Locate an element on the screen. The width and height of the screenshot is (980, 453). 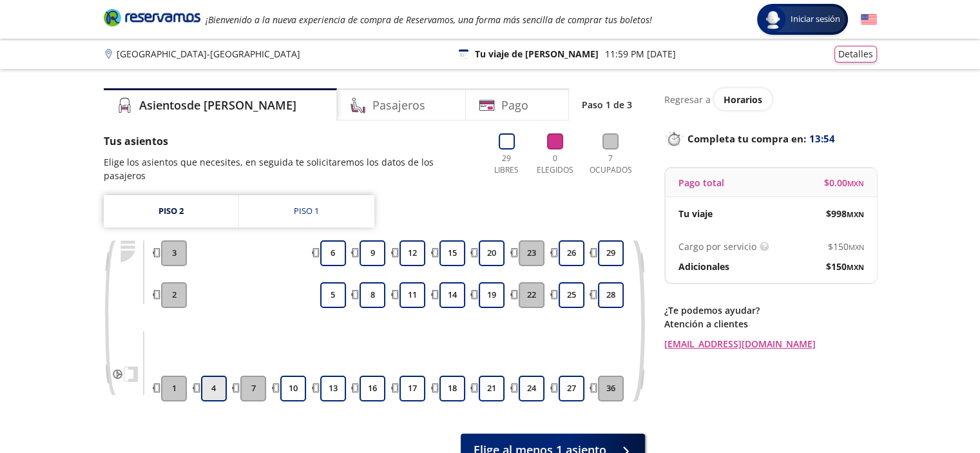
h4: Pasajeros is located at coordinates (399, 105).